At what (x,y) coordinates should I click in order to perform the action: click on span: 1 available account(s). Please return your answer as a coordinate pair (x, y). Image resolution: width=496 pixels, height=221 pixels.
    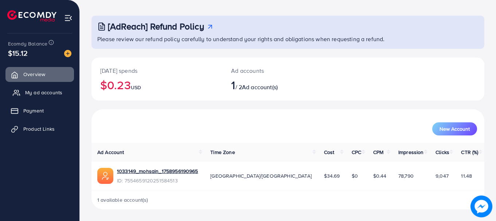
    Looking at the image, I should click on (123, 200).